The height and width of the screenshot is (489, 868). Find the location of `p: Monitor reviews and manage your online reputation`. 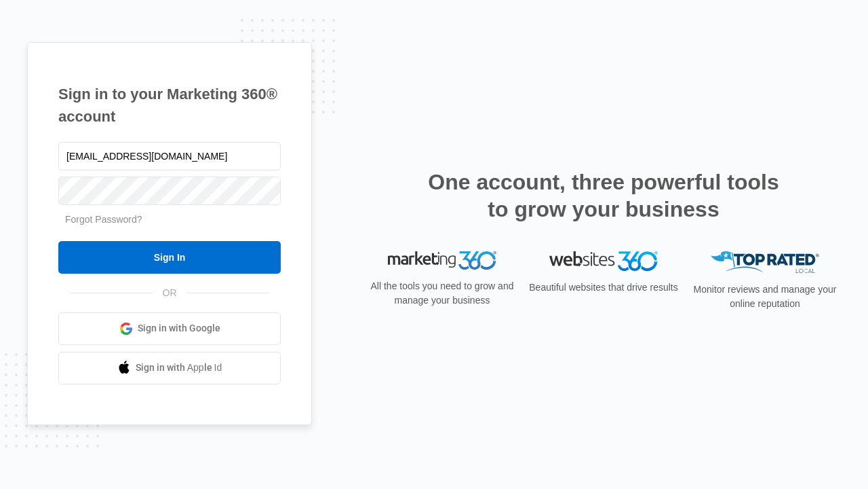

p: Monitor reviews and manage your online reputation is located at coordinates (765, 296).